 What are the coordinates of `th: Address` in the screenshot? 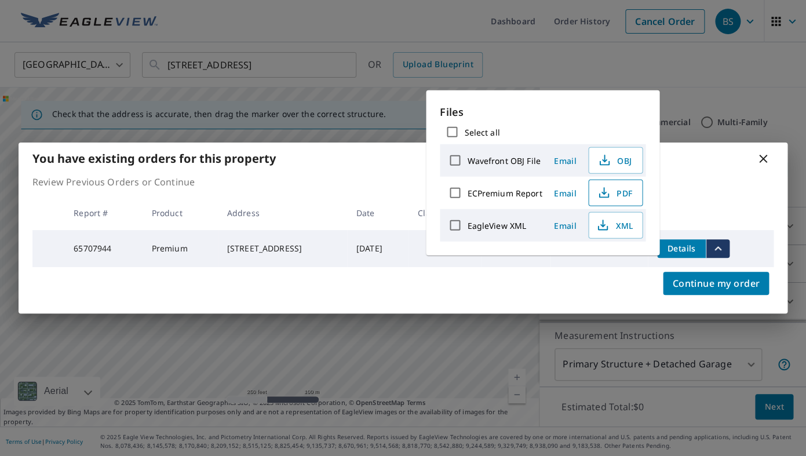 It's located at (282, 213).